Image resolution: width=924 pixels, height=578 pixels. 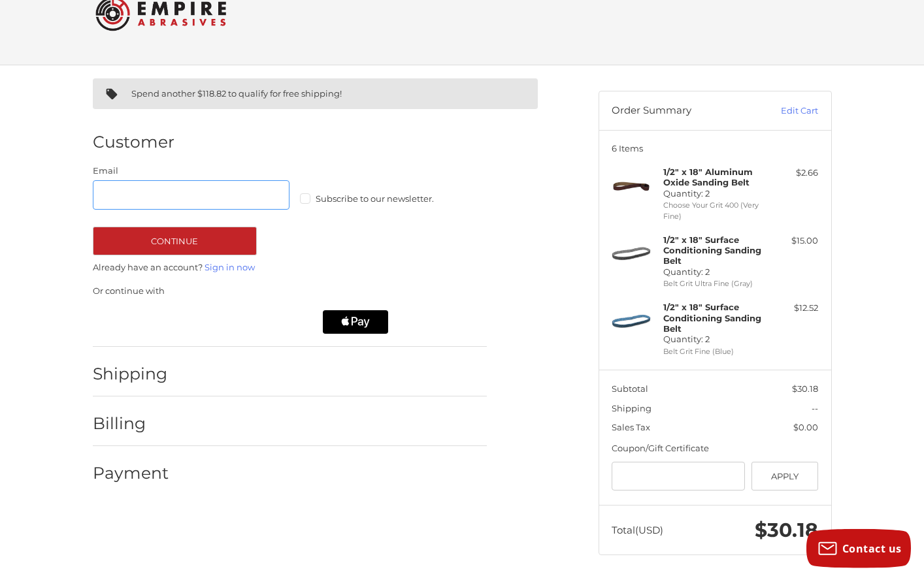 I want to click on h2: Payment, so click(x=131, y=472).